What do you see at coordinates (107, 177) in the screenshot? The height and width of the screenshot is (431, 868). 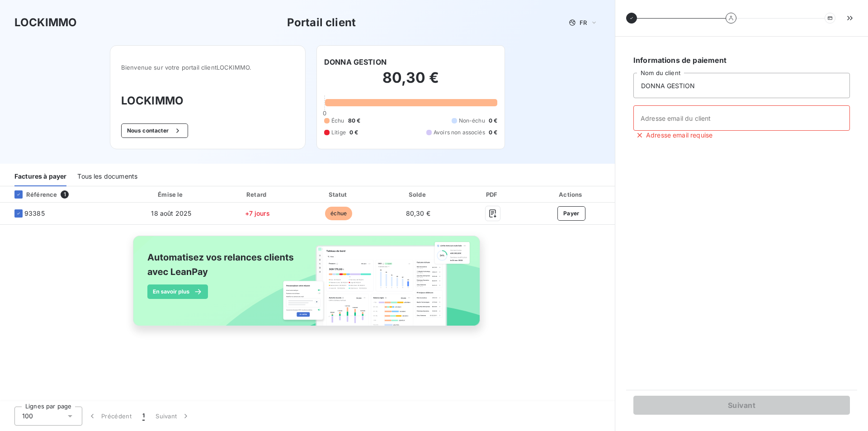 I see `div: Tous les documents` at bounding box center [107, 177].